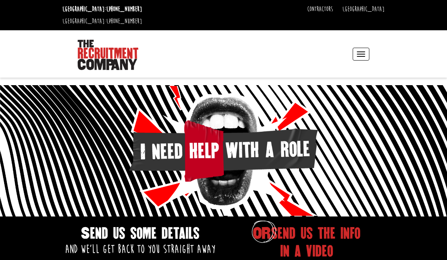 Image resolution: width=447 pixels, height=260 pixels. I want to click on img: The Recruitment Company, so click(108, 55).